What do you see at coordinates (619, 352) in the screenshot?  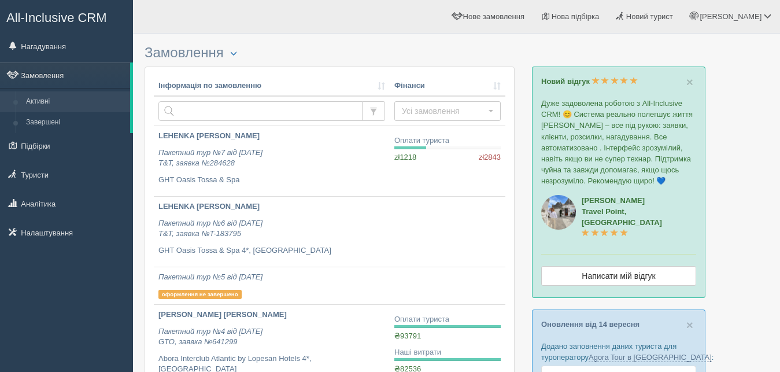 I see `p: Додано заповнення даних туриста для туроператору :` at bounding box center [619, 352].